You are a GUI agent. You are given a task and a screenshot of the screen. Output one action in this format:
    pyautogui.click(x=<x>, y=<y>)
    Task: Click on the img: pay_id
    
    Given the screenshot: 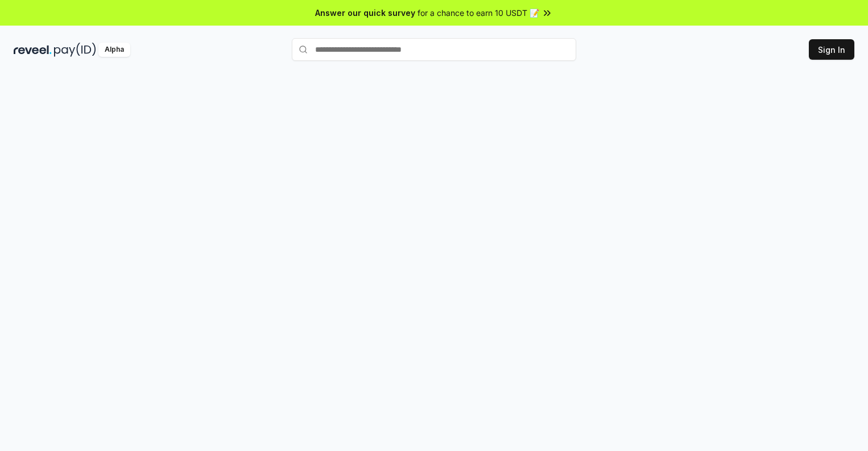 What is the action you would take?
    pyautogui.click(x=75, y=50)
    